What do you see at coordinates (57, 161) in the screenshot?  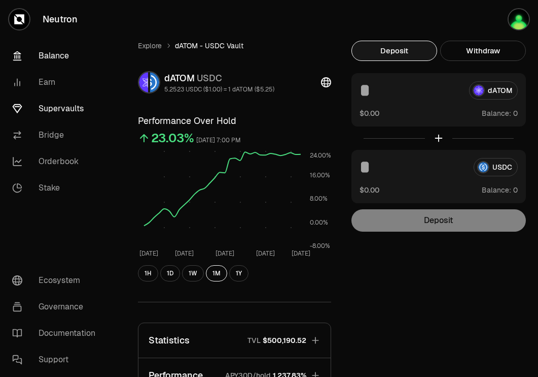 I see `a: Orderbook` at bounding box center [57, 161].